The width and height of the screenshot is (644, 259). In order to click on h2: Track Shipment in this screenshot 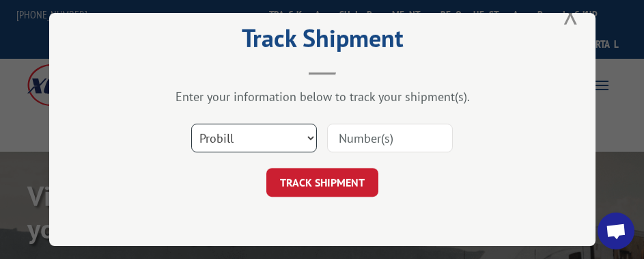, I will do `click(322, 41)`.